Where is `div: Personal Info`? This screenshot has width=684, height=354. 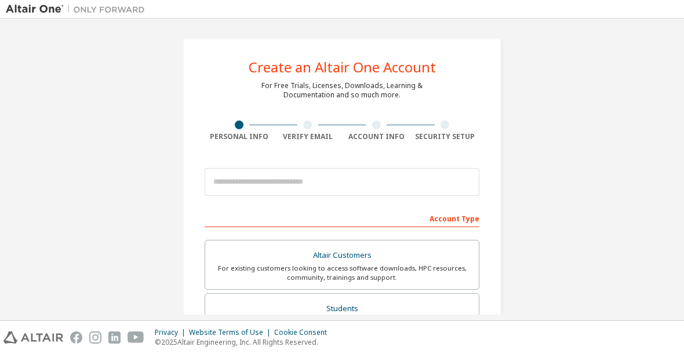 div: Personal Info is located at coordinates (239, 137).